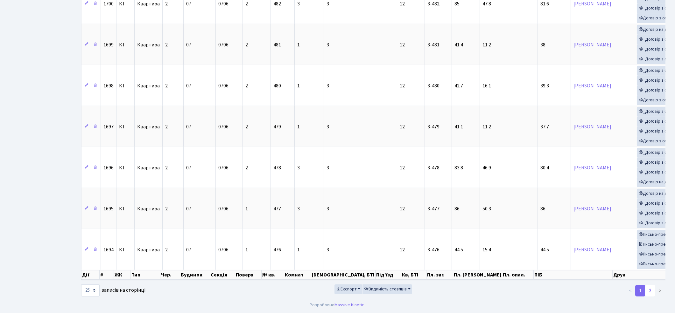  Describe the element at coordinates (248, 275) in the screenshot. I see `th: Поверх` at that location.